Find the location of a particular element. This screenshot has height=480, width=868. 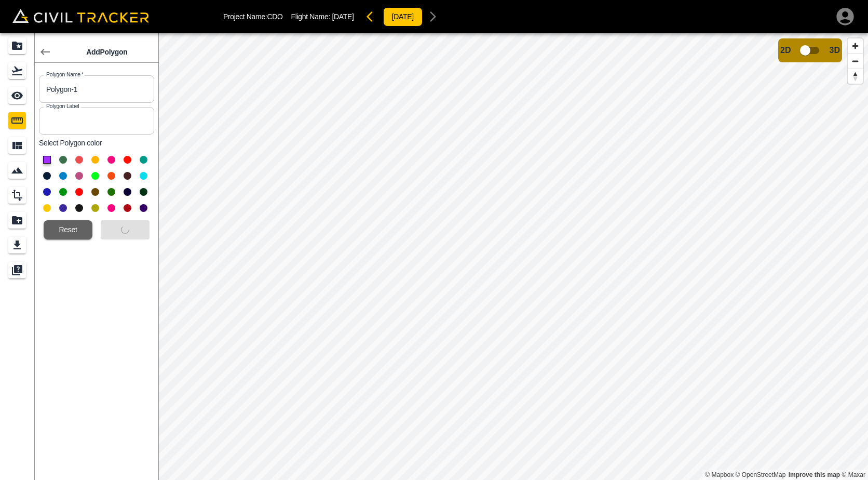

p: Project Name: CDO is located at coordinates (253, 17).